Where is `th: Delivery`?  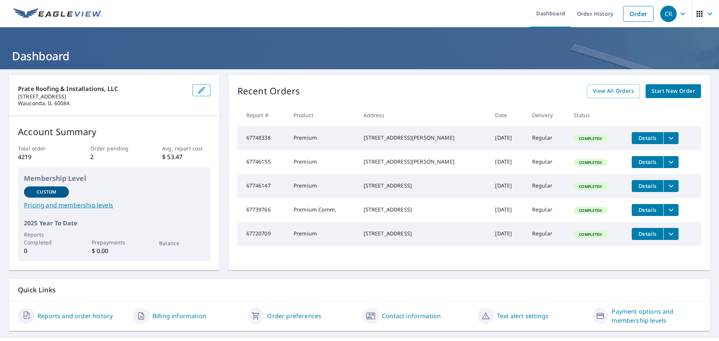 th: Delivery is located at coordinates (547, 115).